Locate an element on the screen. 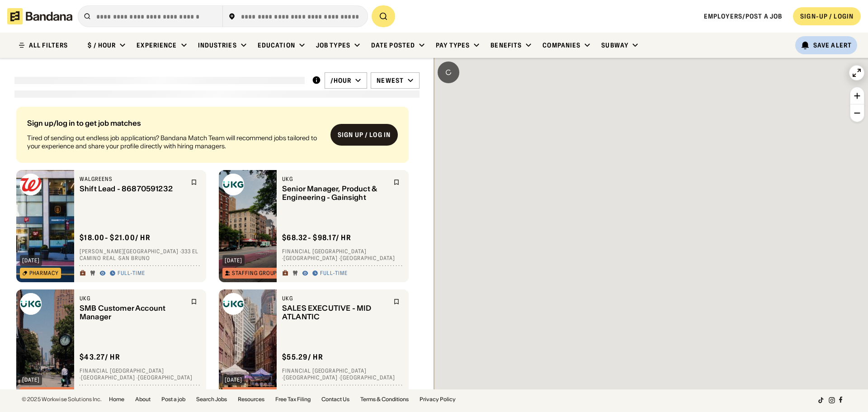 This screenshot has width=868, height=412. div: Experience is located at coordinates (156, 46).